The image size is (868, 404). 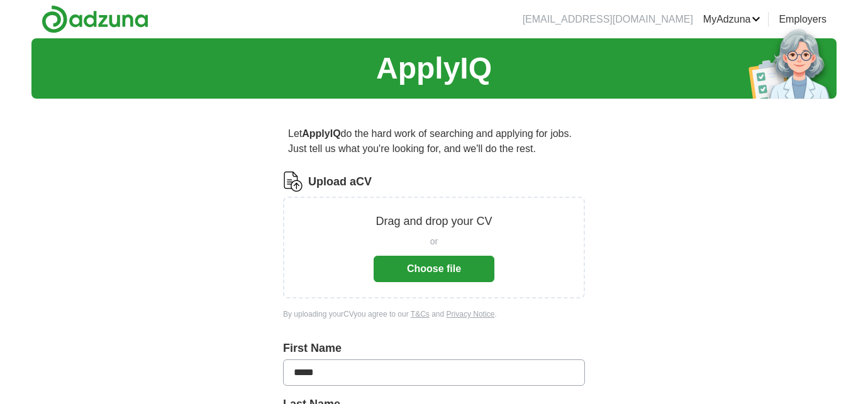 I want to click on label: Upload a CV, so click(x=340, y=182).